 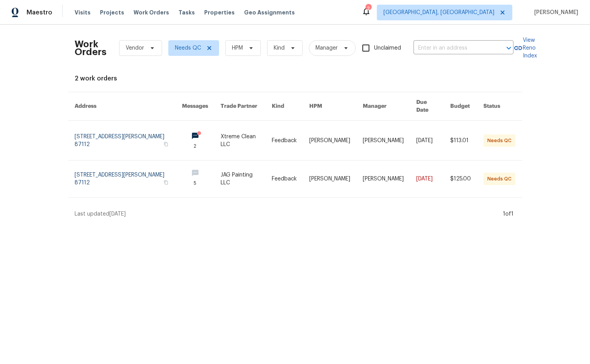 I want to click on button: Open, so click(x=509, y=48).